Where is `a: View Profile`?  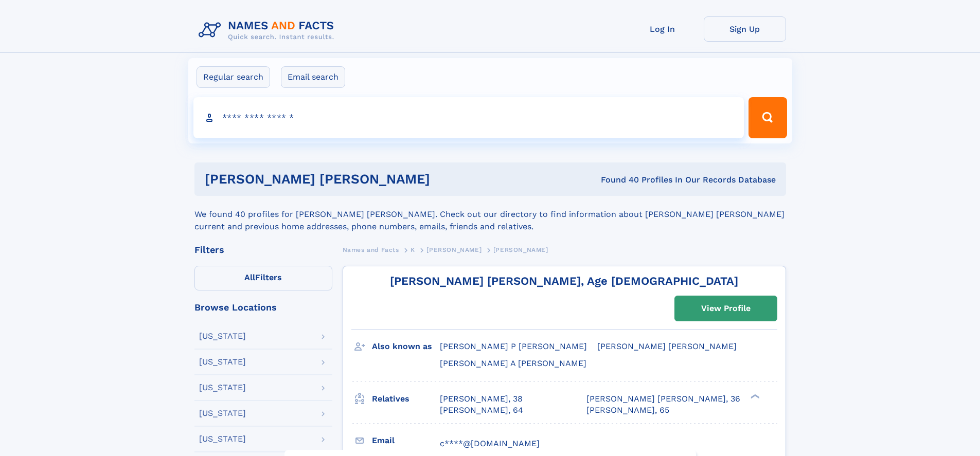 a: View Profile is located at coordinates (726, 309).